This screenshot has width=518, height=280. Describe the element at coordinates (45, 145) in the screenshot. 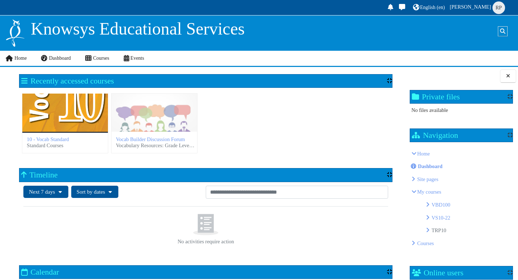

I see `span: Standard Courses` at that location.